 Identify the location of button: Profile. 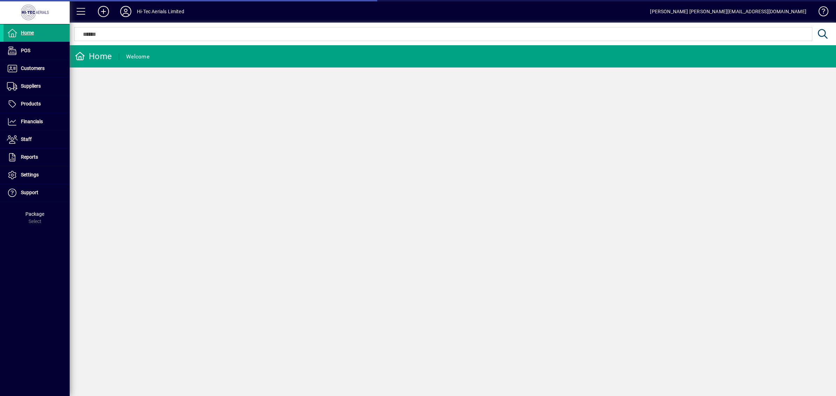
(126, 11).